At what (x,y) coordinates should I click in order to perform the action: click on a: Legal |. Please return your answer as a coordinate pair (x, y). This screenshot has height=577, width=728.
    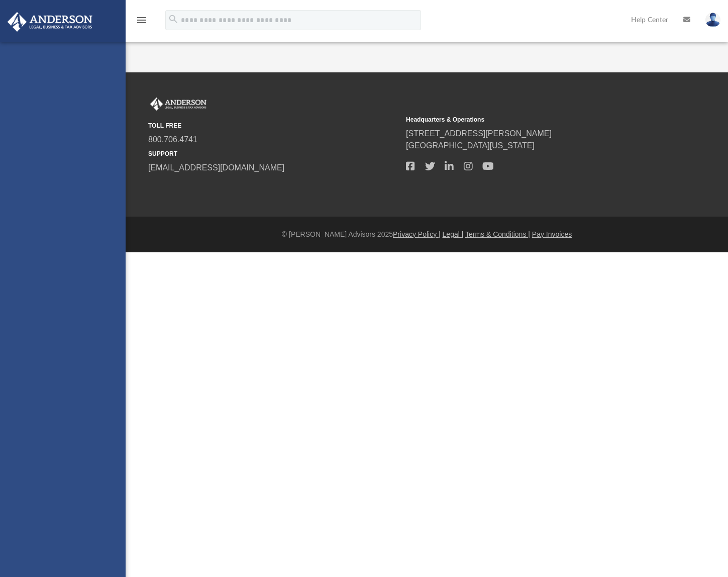
    Looking at the image, I should click on (453, 234).